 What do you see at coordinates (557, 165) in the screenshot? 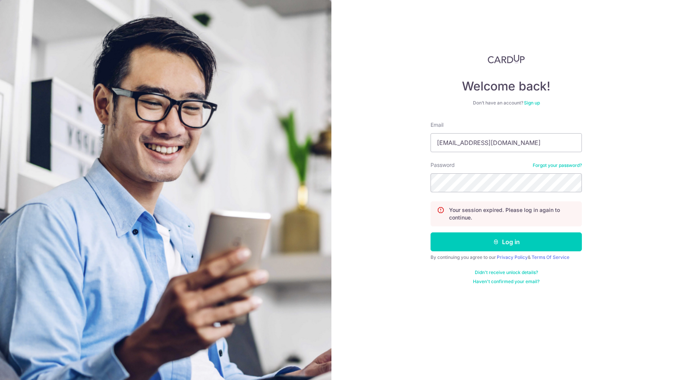
I see `a: Forgot your password?` at bounding box center [557, 165].